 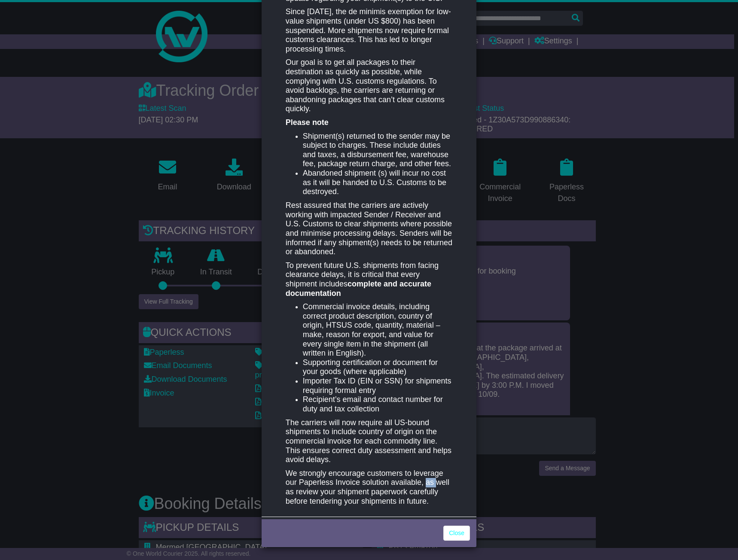 I want to click on li: Recipient’s email and contact number for duty and tax collection, so click(x=378, y=404).